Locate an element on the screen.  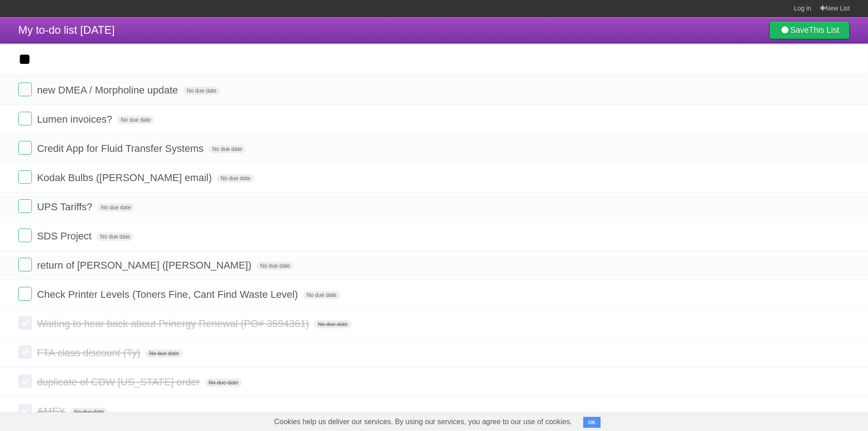
span: Credit App for Fluid Transfer Systems is located at coordinates (121, 148).